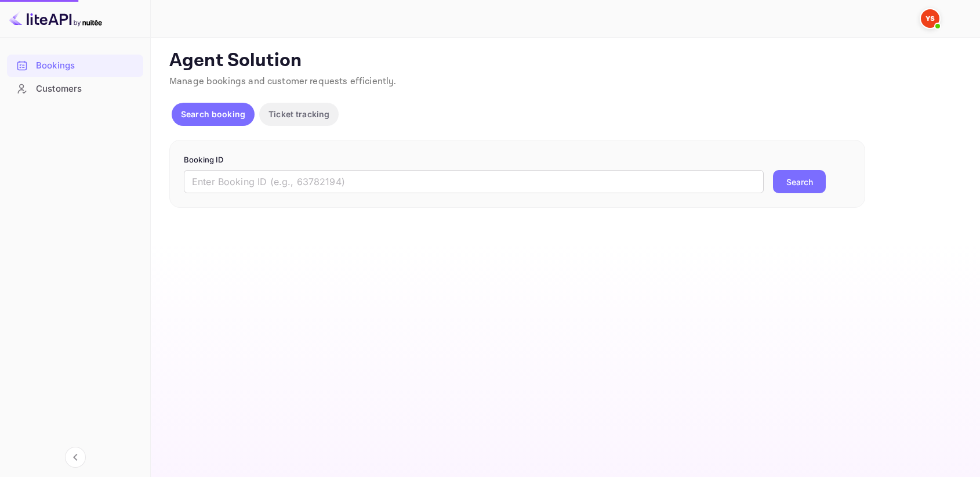 Image resolution: width=980 pixels, height=477 pixels. I want to click on button: Search, so click(799, 181).